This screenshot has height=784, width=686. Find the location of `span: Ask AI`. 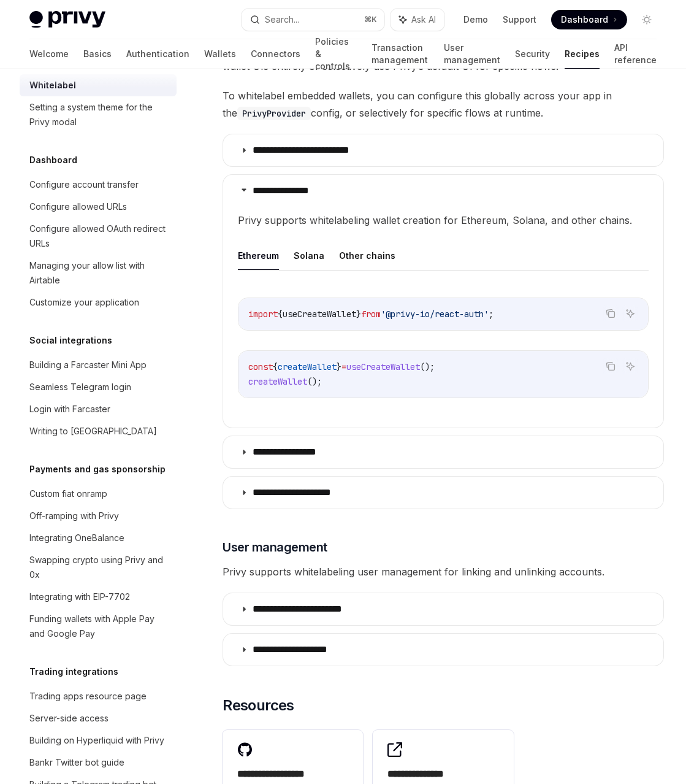

span: Ask AI is located at coordinates (423, 19).